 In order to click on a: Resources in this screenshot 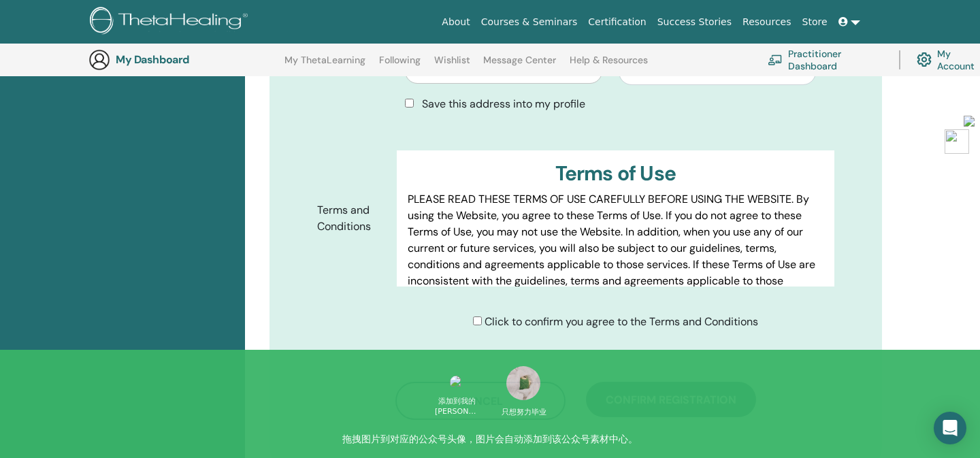, I will do `click(767, 22)`.